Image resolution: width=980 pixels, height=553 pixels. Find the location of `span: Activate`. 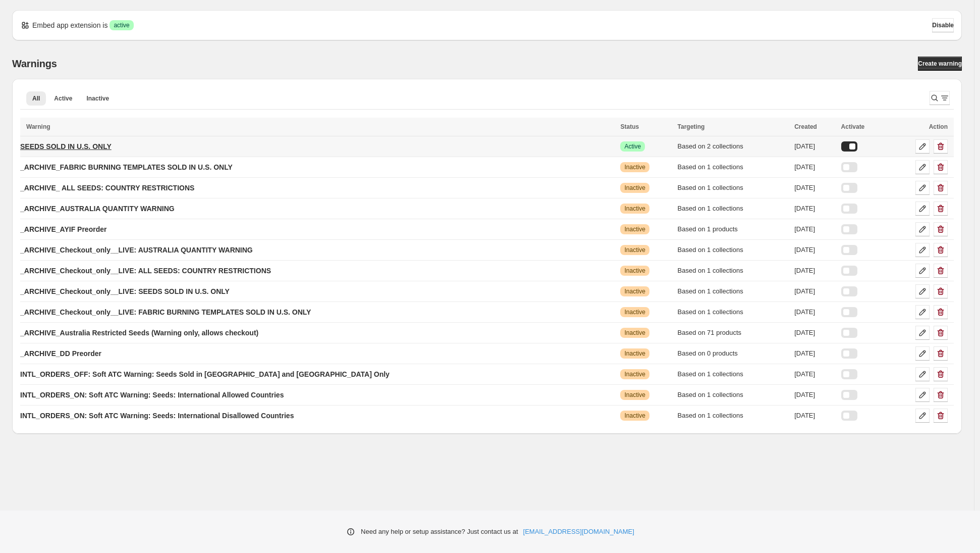

span: Activate is located at coordinates (852, 127).